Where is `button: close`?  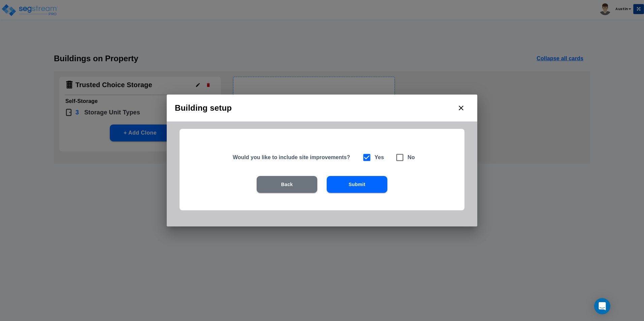 button: close is located at coordinates (461, 108).